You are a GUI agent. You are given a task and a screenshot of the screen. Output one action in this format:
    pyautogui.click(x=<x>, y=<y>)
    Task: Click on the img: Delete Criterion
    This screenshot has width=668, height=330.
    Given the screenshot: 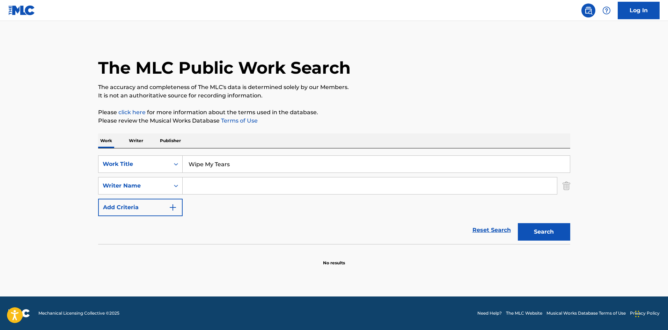 What is the action you would take?
    pyautogui.click(x=566, y=186)
    